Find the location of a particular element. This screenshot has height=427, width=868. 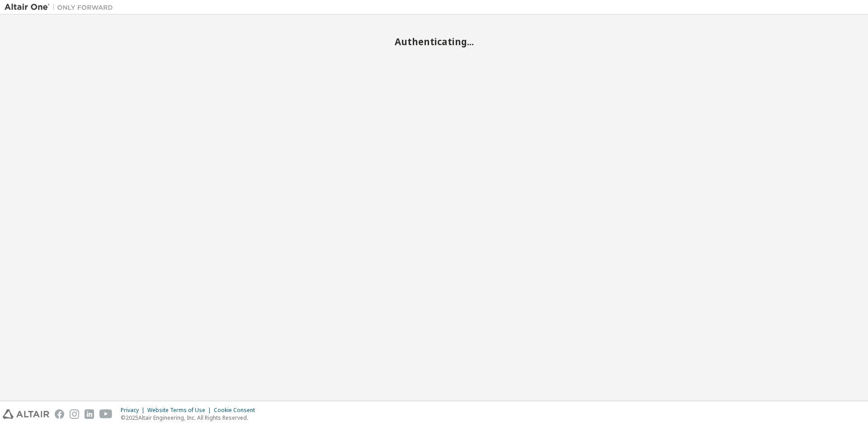

p: © 2025 Altair Engineering, Inc. All Rights Reserved. is located at coordinates (190, 418).